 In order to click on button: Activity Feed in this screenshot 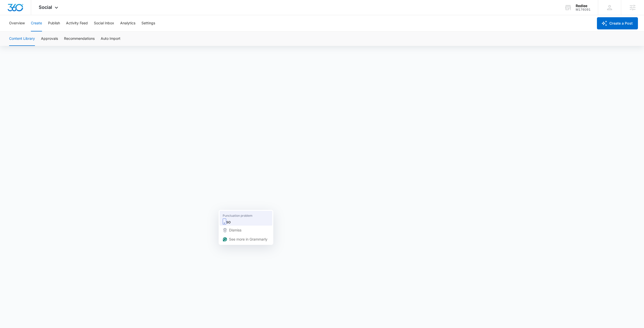, I will do `click(77, 23)`.